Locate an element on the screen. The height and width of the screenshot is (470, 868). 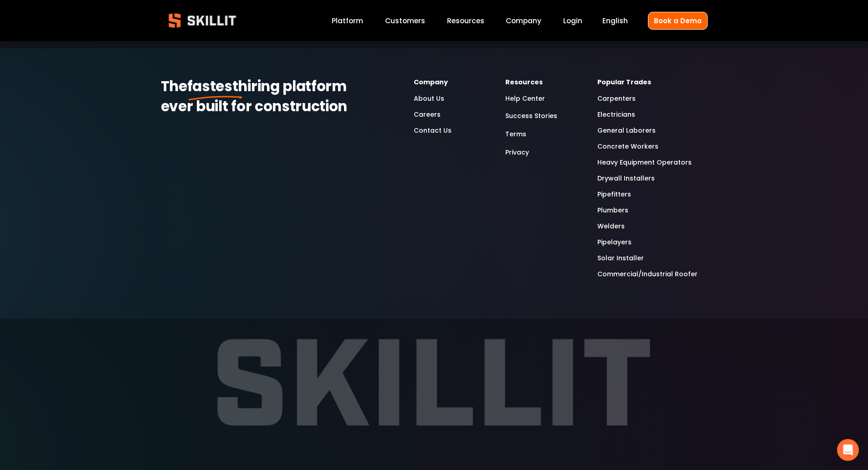
img: Skillit is located at coordinates (202, 21).